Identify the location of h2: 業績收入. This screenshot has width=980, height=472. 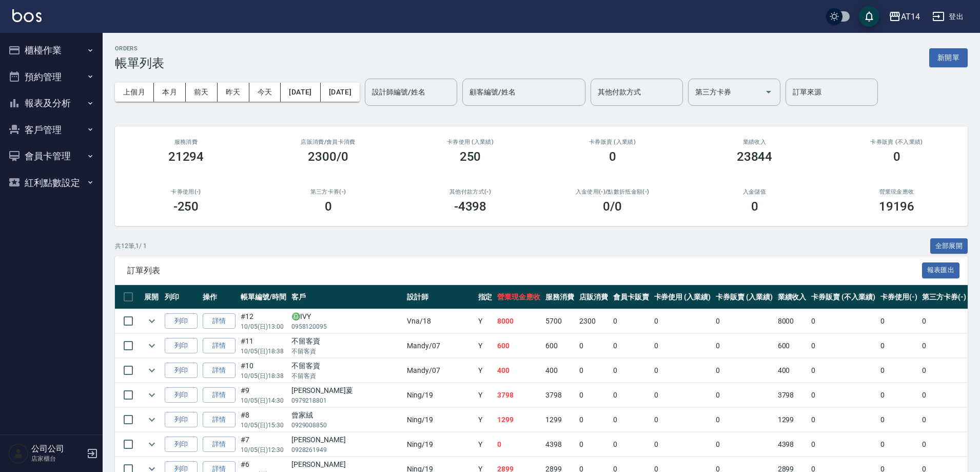
(754, 142).